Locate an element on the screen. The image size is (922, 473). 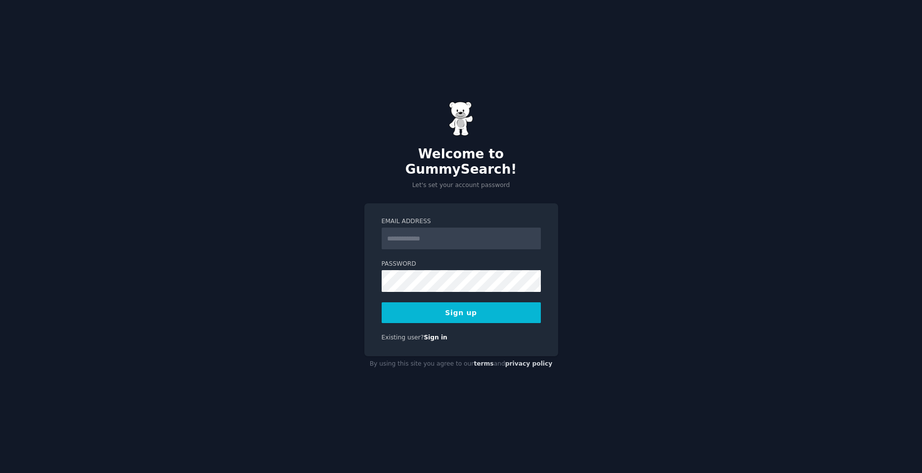
label: Email Address is located at coordinates (461, 221).